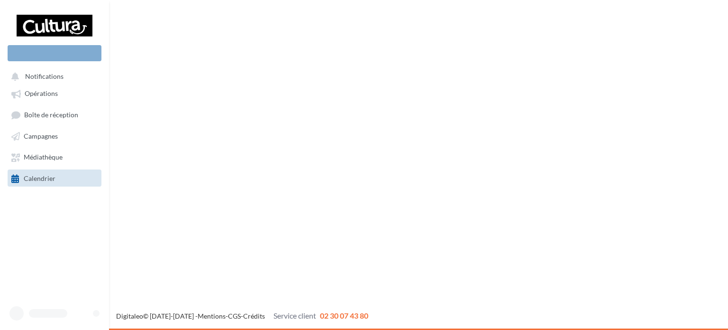 The image size is (728, 330). Describe the element at coordinates (254, 315) in the screenshot. I see `a: Crédits` at that location.